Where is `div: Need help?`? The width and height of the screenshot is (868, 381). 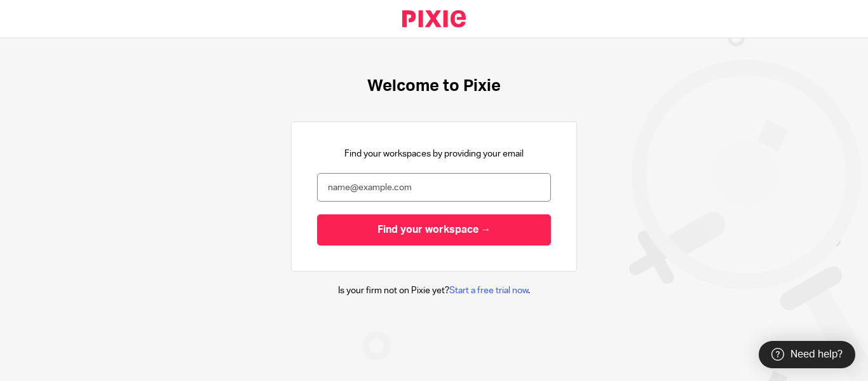 div: Need help? is located at coordinates (807, 355).